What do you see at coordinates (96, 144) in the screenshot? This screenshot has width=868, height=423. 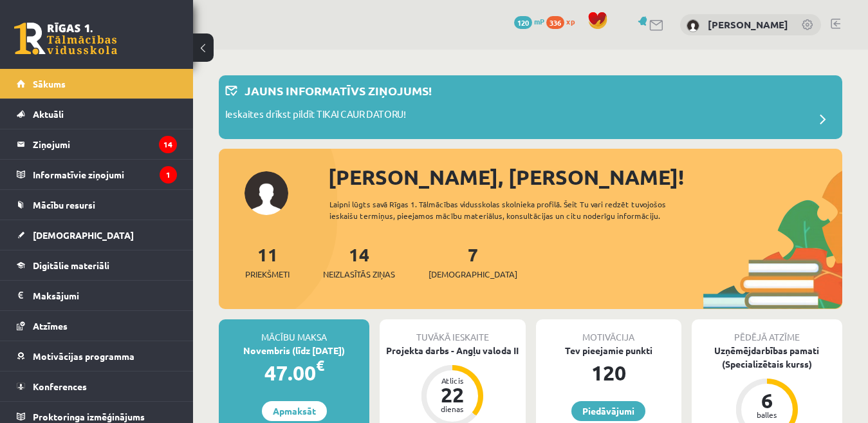 I see `a: Ziņojumi14` at bounding box center [96, 144].